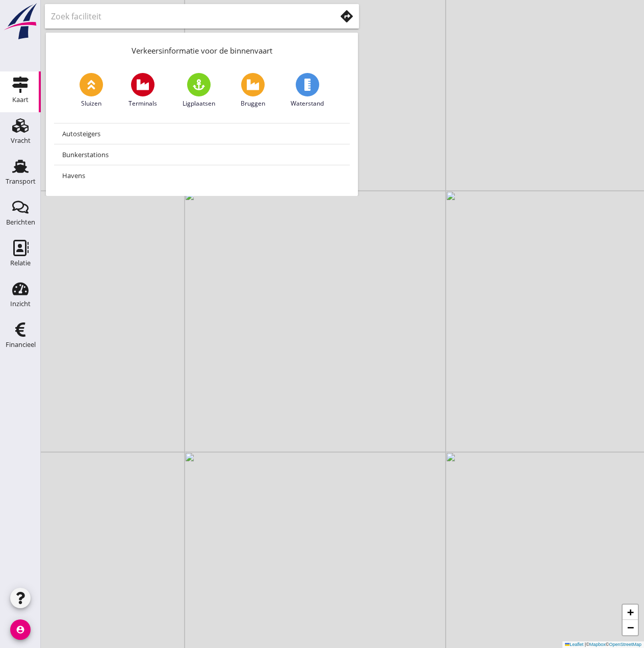 This screenshot has height=648, width=644. What do you see at coordinates (21, 630) in the screenshot?
I see `i: account_circle` at bounding box center [21, 630].